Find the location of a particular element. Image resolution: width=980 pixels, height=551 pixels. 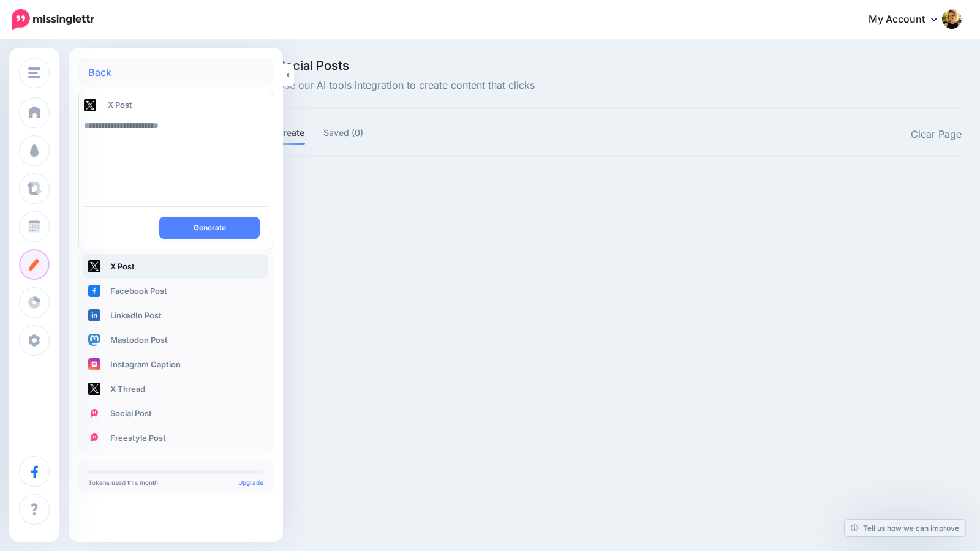

span: Social Posts is located at coordinates (406, 65).